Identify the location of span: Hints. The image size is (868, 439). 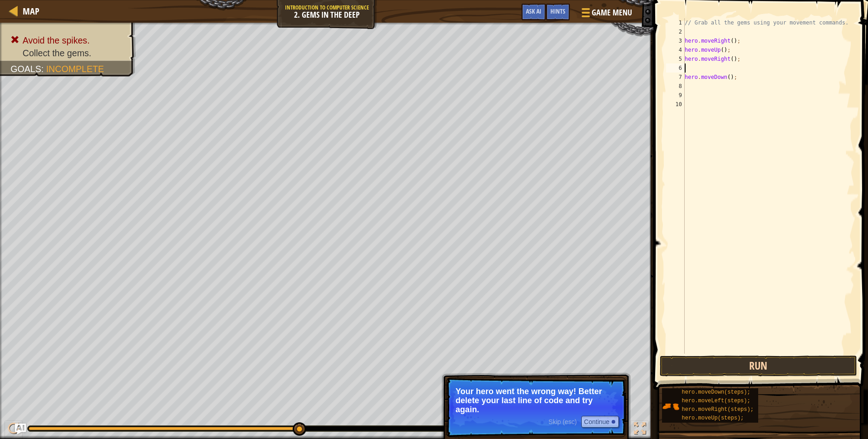
(558, 11).